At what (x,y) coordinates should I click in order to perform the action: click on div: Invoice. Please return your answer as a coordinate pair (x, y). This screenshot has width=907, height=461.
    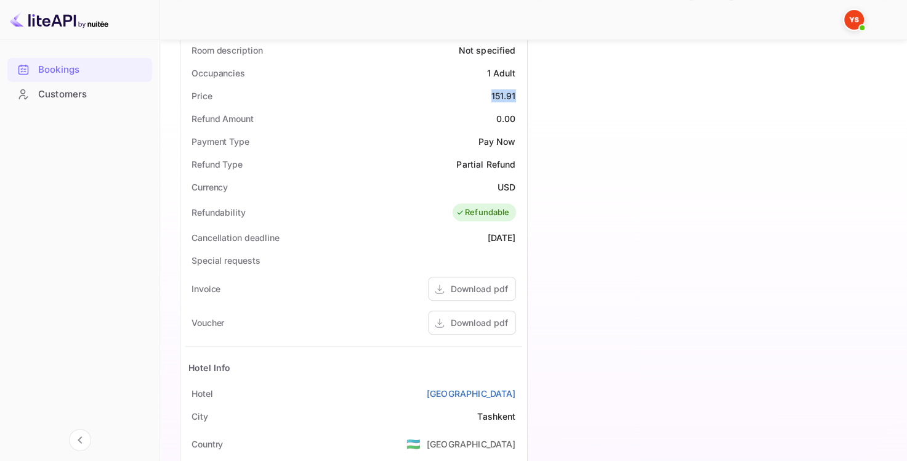
    Looking at the image, I should click on (206, 288).